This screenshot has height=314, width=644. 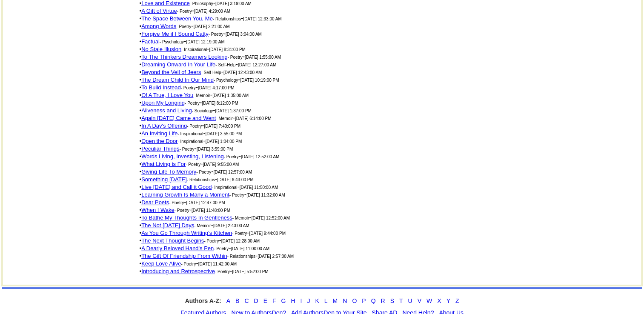 I want to click on a: Z, so click(x=457, y=301).